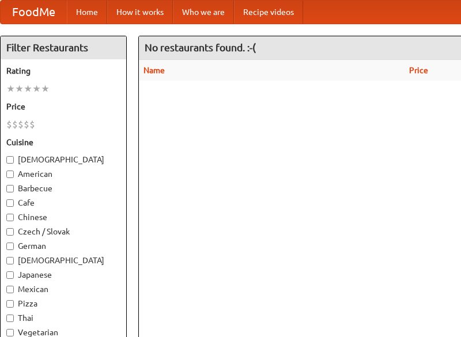  I want to click on label: Mexican, so click(63, 289).